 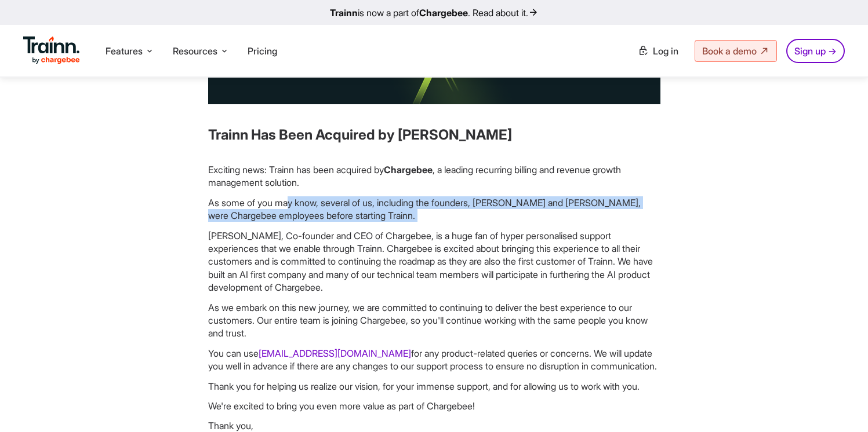 I want to click on b: Trainn, so click(x=344, y=13).